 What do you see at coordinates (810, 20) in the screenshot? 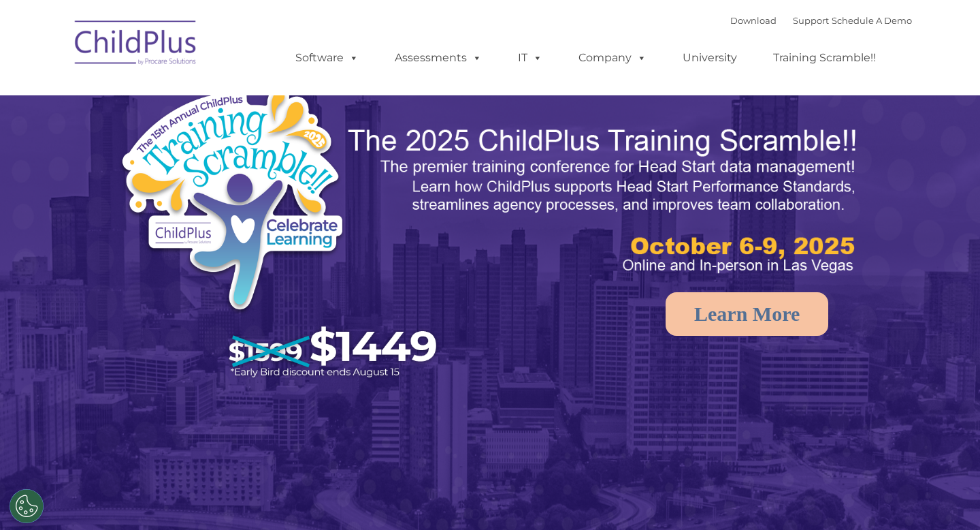
I see `a: Support` at bounding box center [810, 20].